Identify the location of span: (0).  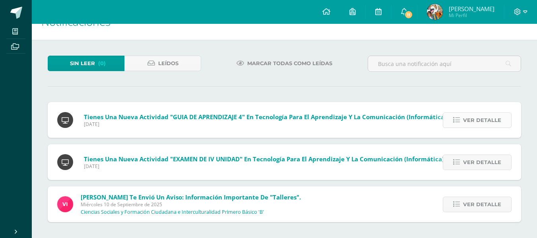
(102, 63).